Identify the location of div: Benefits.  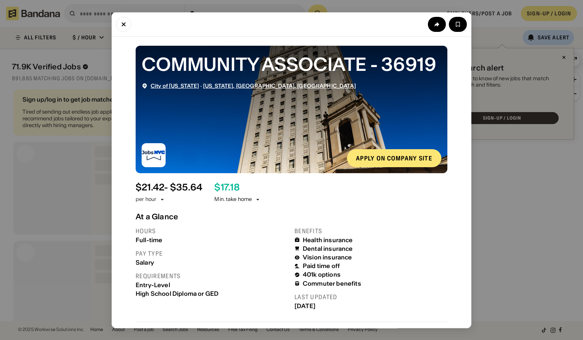
(371, 230).